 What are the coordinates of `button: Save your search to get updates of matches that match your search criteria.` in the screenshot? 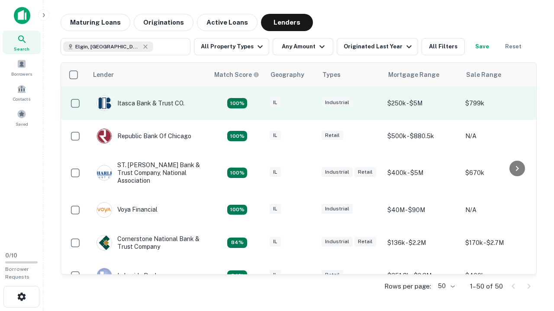 It's located at (482, 47).